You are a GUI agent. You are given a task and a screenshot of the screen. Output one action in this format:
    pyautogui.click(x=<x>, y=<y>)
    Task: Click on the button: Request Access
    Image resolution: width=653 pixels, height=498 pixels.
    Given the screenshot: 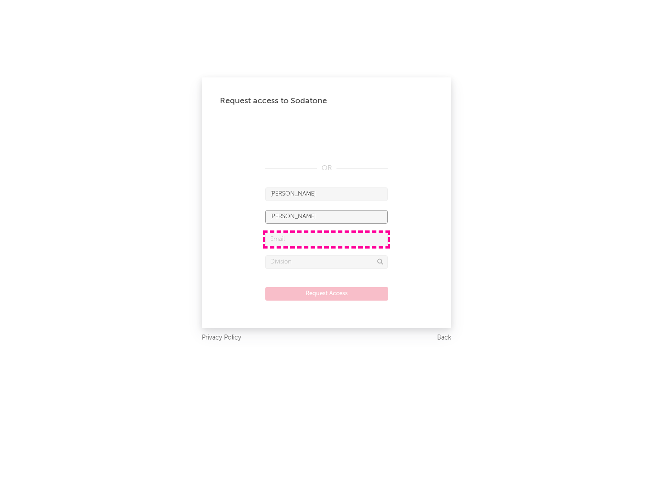 What is the action you would take?
    pyautogui.click(x=326, y=294)
    